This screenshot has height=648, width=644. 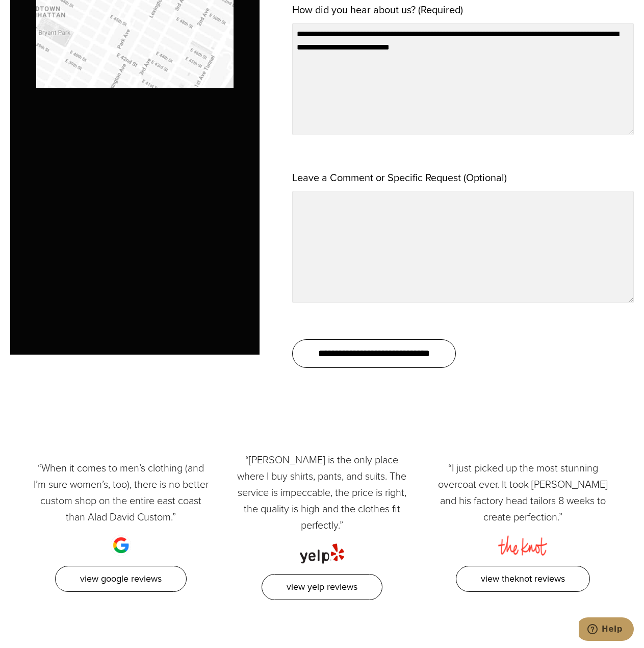 What do you see at coordinates (120, 578) in the screenshot?
I see `a: View Google Reviews` at bounding box center [120, 578].